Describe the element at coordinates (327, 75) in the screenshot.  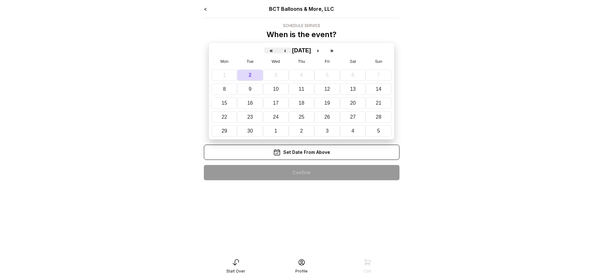
I see `abbr: September 5, 2025` at that location.